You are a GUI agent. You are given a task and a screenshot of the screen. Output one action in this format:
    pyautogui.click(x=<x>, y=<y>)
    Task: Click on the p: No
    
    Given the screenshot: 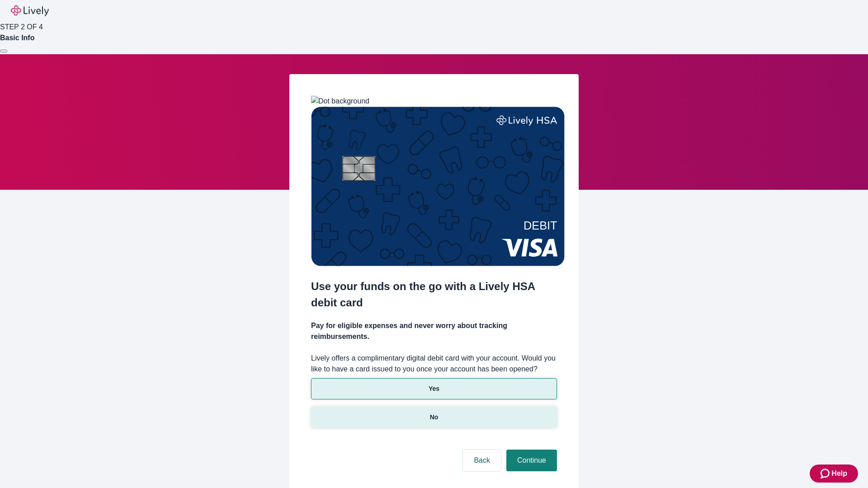 What is the action you would take?
    pyautogui.click(x=434, y=418)
    